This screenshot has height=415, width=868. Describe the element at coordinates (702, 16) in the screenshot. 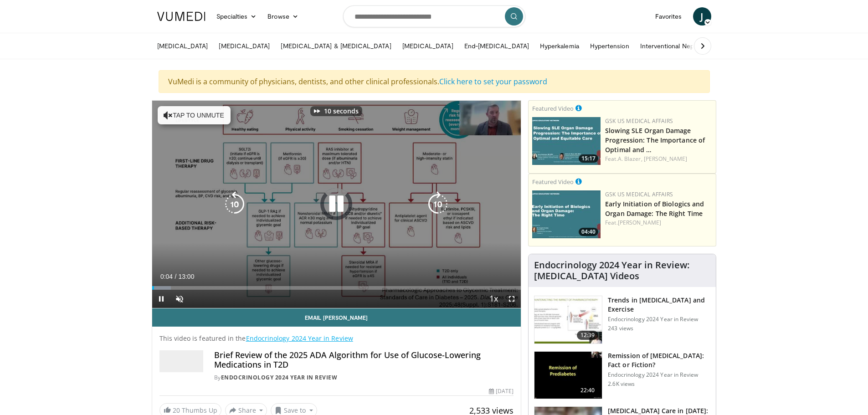

I see `span: J` at that location.